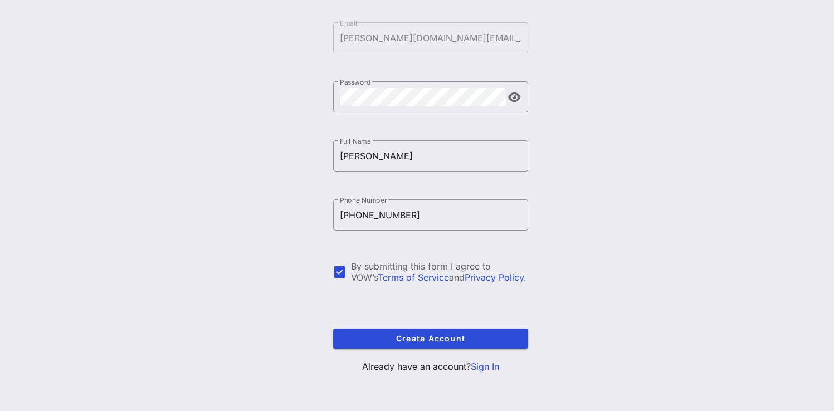 The image size is (834, 411). What do you see at coordinates (514, 97) in the screenshot?
I see `button: append icon` at bounding box center [514, 97].